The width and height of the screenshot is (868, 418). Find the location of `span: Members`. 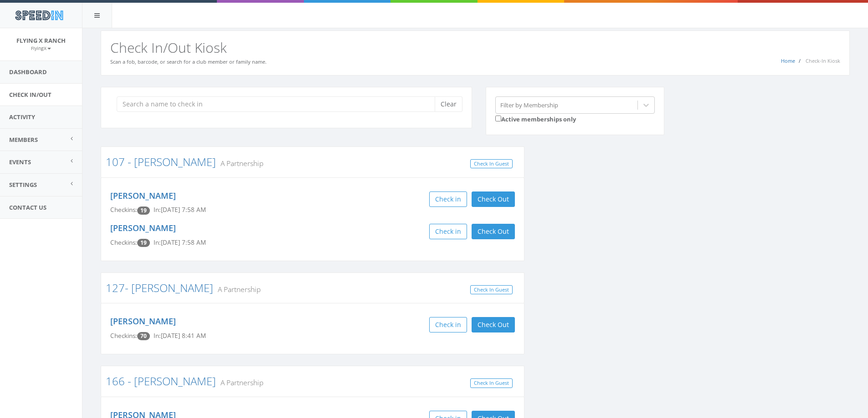

span: Members is located at coordinates (23, 140).